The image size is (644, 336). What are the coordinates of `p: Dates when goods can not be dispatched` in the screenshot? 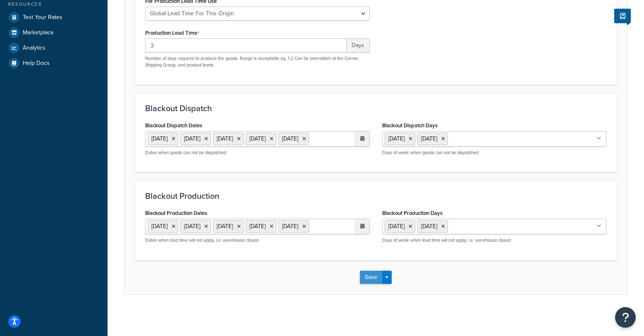 It's located at (257, 152).